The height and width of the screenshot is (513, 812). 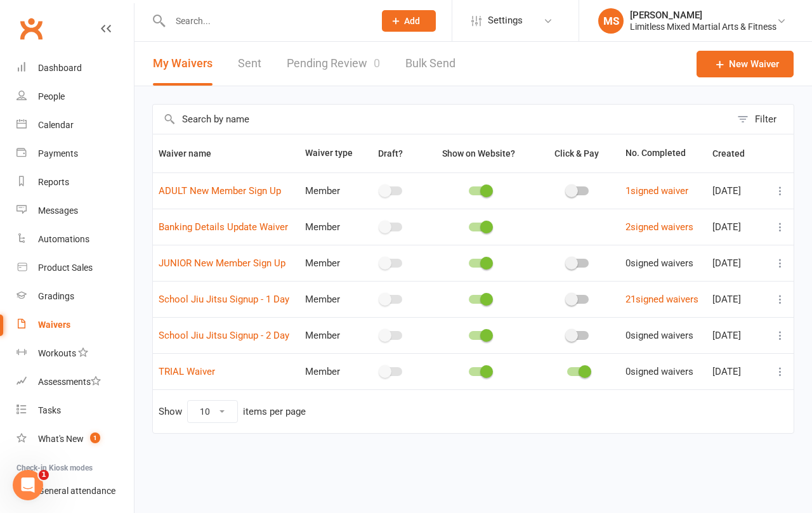 What do you see at coordinates (70, 382) in the screenshot?
I see `div: Assessments` at bounding box center [70, 382].